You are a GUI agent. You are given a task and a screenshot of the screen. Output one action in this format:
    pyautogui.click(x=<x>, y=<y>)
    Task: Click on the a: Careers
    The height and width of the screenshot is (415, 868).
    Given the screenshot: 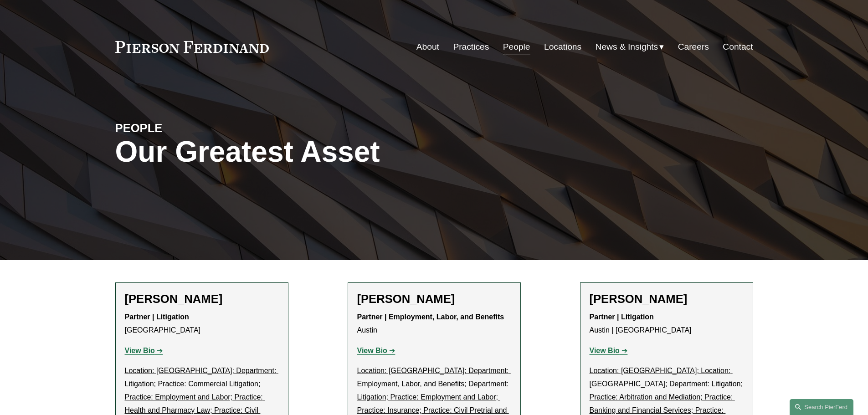 What is the action you would take?
    pyautogui.click(x=693, y=47)
    